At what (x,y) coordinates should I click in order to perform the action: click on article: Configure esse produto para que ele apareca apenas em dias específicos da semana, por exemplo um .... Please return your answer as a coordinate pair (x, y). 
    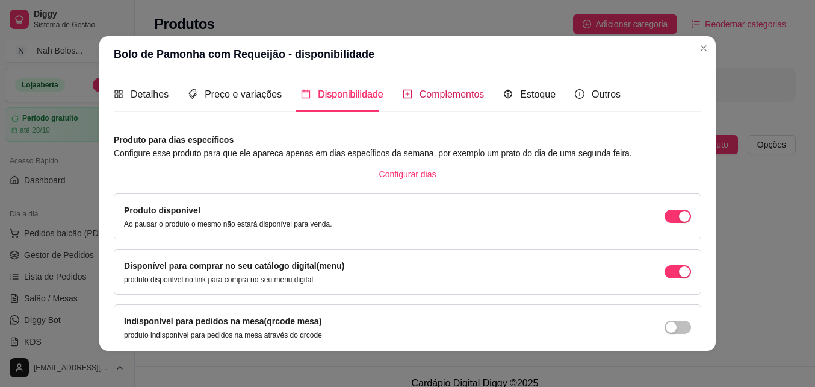
    Looking at the image, I should click on (408, 153).